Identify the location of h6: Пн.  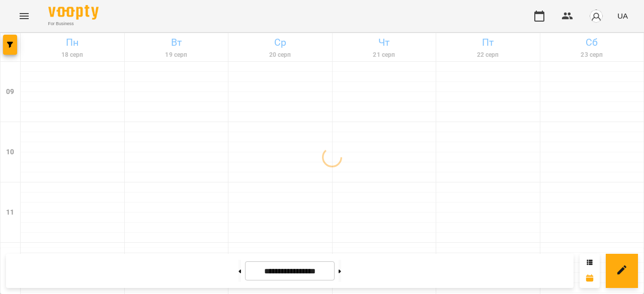
(72, 42).